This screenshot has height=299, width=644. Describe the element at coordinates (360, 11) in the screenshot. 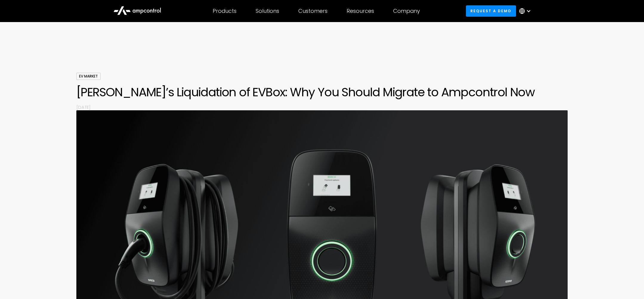

I see `div: Resources` at that location.